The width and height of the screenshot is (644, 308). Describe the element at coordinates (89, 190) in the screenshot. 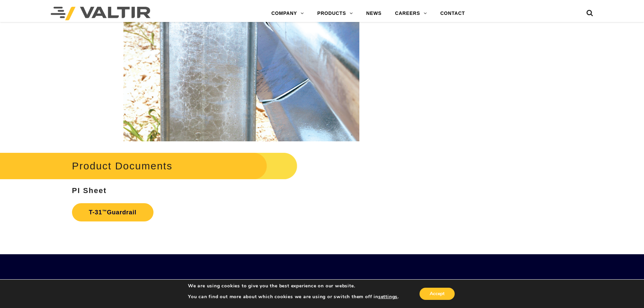

I see `strong: PI Sheet` at that location.